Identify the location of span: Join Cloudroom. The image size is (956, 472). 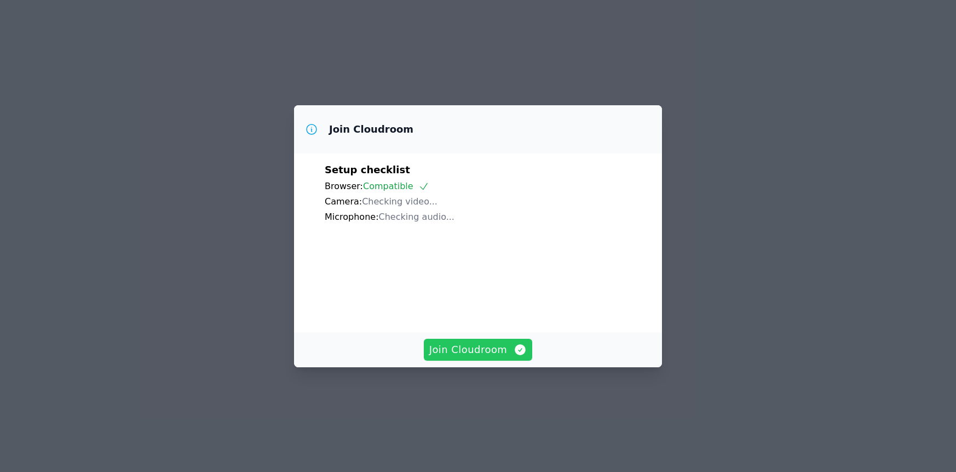
(478, 350).